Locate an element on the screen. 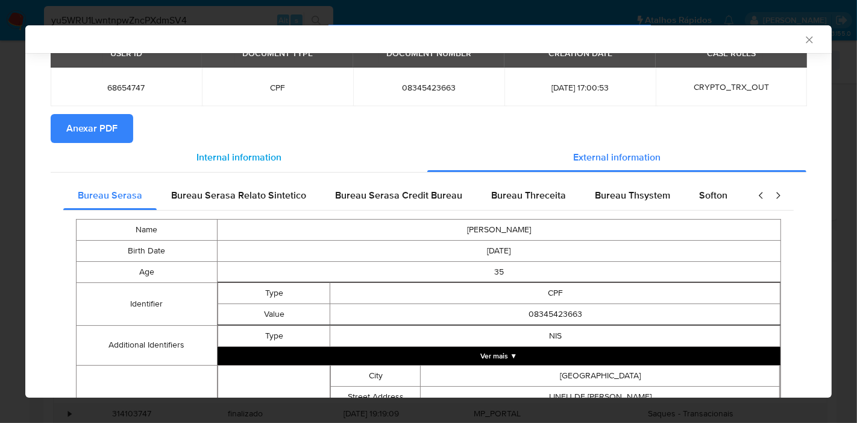 The height and width of the screenshot is (423, 857). button: Anexar PDF is located at coordinates (92, 128).